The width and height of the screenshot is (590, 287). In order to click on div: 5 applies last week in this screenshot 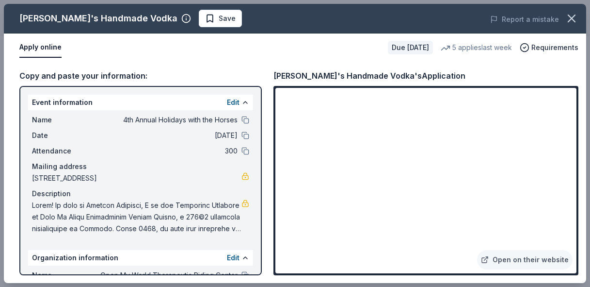, I will do `click(476, 48)`.